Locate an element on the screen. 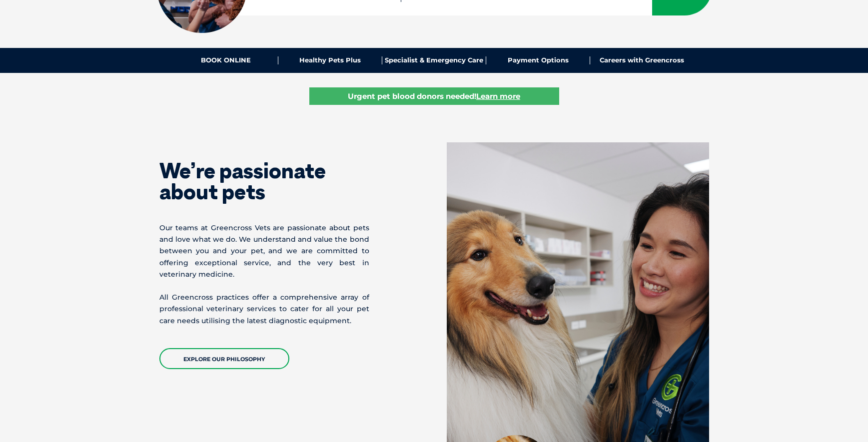 The image size is (868, 442). p: Our teams at Greencross Vets are passionate about pets and love what we do. We understand and val... is located at coordinates (264, 251).